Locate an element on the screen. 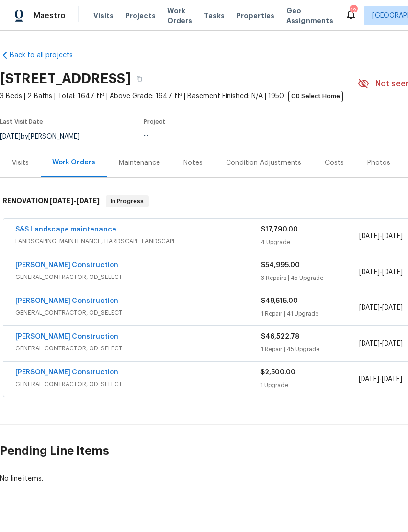 The image size is (408, 532). div: 1 Repair | 45 Upgrade is located at coordinates (310, 349).